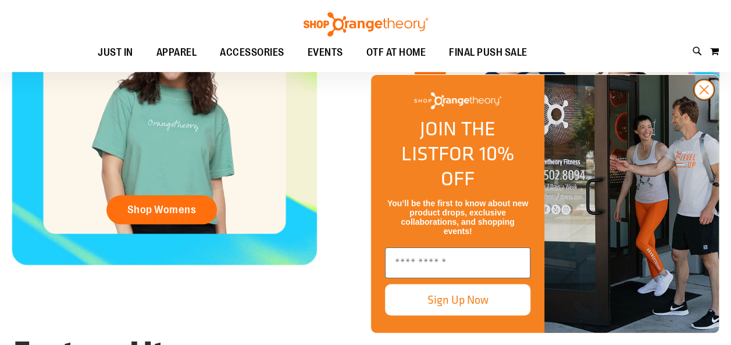 Image resolution: width=731 pixels, height=345 pixels. Describe the element at coordinates (115, 52) in the screenshot. I see `span: JUST IN` at that location.